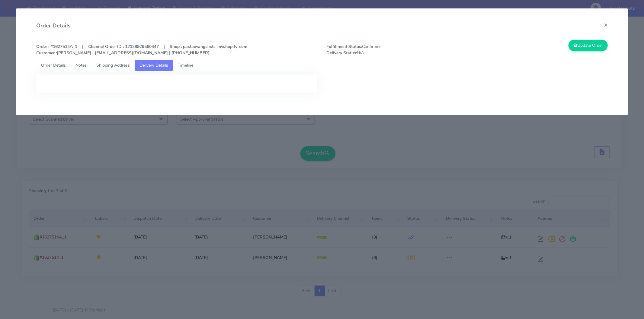  I want to click on ul: Tabs, so click(322, 65).